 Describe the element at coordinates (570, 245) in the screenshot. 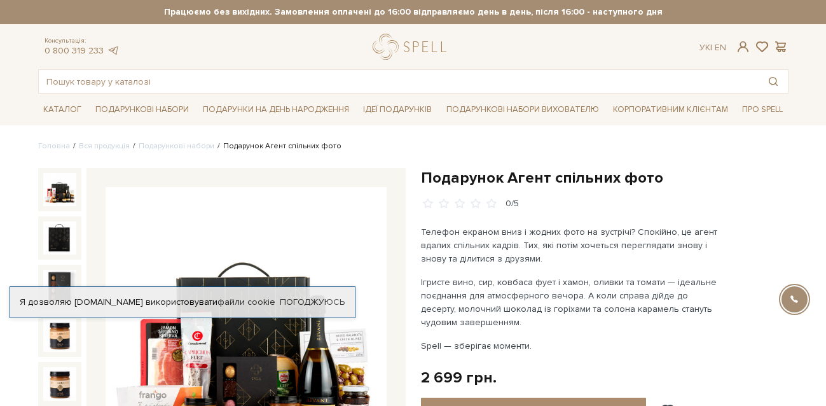

I see `p: Телефон екраном вниз і жодних фото на зустрічі? Спокійно, це агент вдалих спільних кадрів. Тих, я...` at that location.